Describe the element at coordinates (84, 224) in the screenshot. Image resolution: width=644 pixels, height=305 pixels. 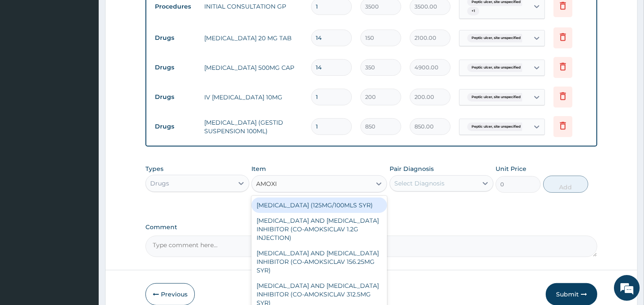
I see `textarea: Type your message and hit 'Enter'` at that location.